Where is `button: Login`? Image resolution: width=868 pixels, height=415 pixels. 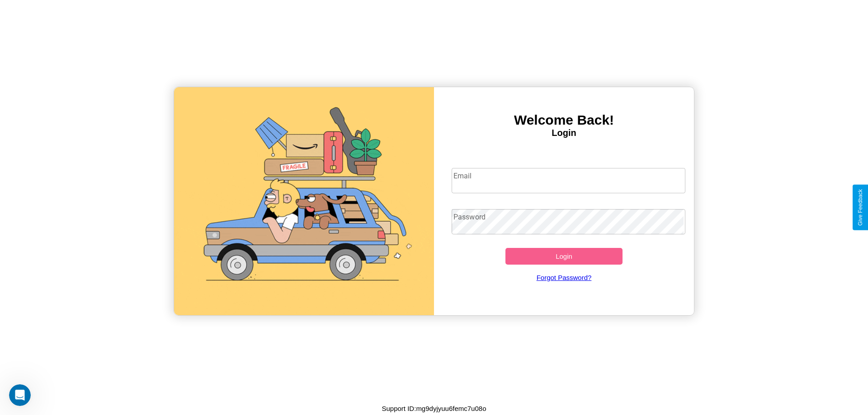 button: Login is located at coordinates (564, 256).